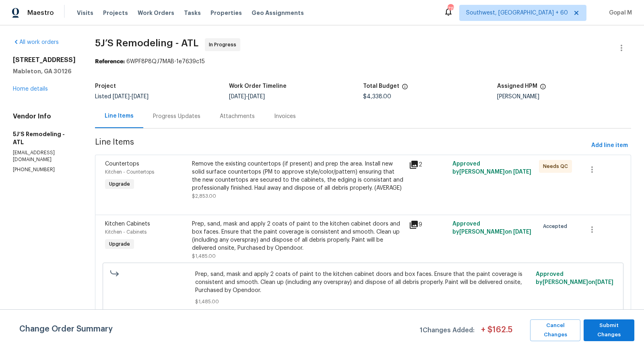 This screenshot has width=644, height=348. I want to click on div: 9, so click(428, 225).